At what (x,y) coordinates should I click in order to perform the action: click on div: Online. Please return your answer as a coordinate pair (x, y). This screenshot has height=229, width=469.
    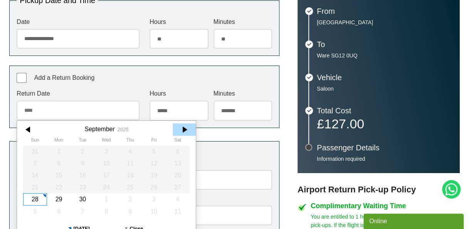
    Looking at the image, I should click on (50, 9).